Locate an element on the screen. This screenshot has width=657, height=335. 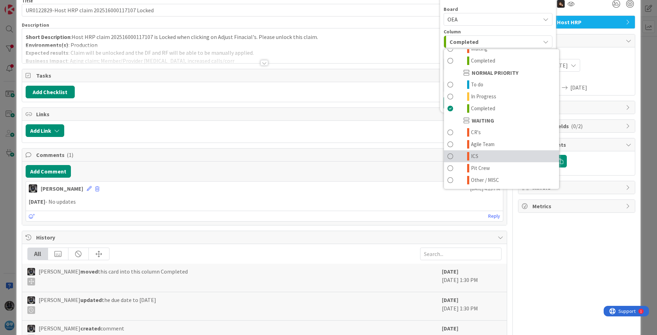
span: Metrics is located at coordinates (577, 206).